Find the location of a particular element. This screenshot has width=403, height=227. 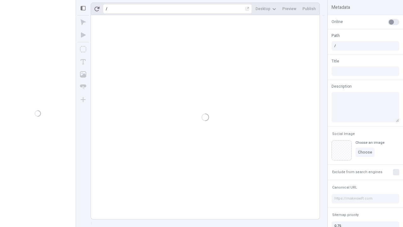

button: Button is located at coordinates (83, 87).